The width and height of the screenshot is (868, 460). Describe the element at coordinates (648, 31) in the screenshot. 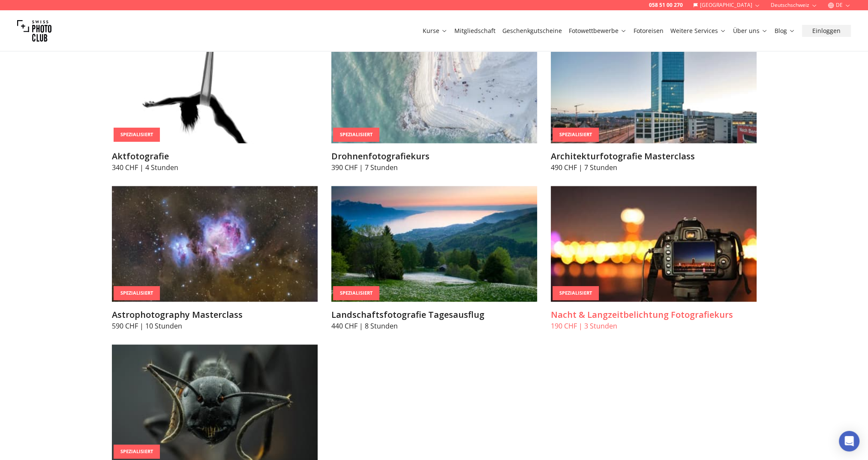

I see `a: Fotoreisen` at that location.